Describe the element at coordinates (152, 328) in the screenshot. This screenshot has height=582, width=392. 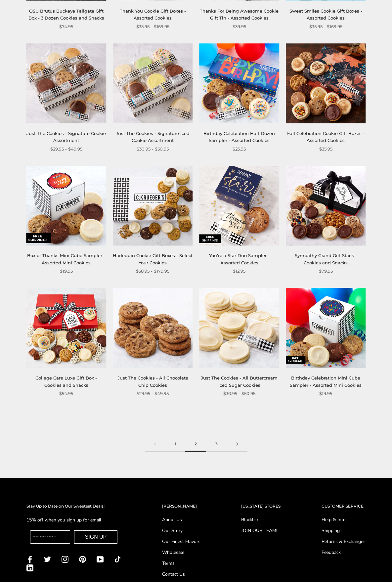
I see `img: Just The Cookies - All Chocolate Chip Cookies` at that location.